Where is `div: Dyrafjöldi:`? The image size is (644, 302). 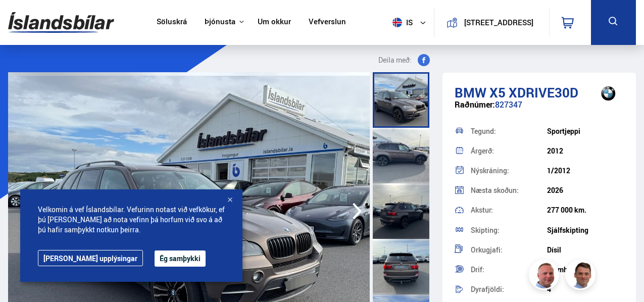 div: Dyrafjöldi: is located at coordinates (509, 289).